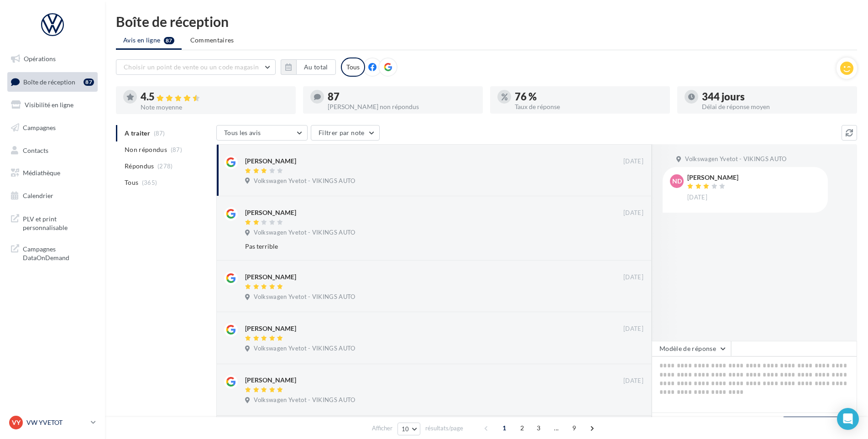 The image size is (868, 439). Describe the element at coordinates (165, 166) in the screenshot. I see `span: (278)` at that location.